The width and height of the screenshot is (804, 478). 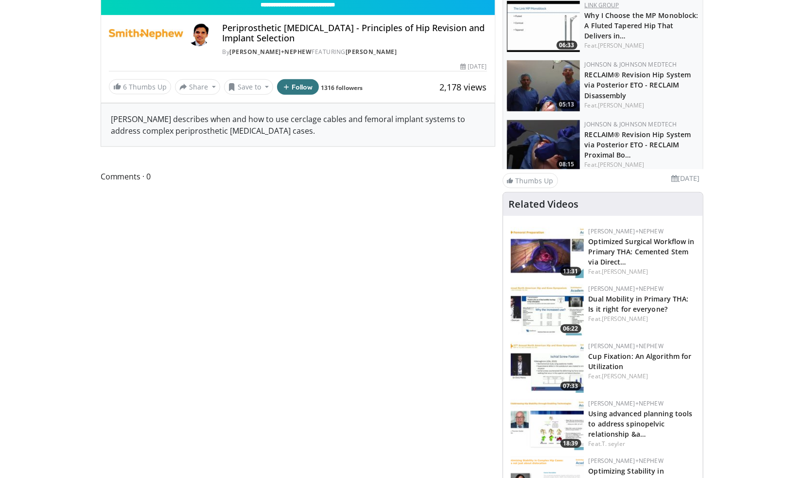 What do you see at coordinates (571, 271) in the screenshot?
I see `span: 13:31` at bounding box center [571, 271].